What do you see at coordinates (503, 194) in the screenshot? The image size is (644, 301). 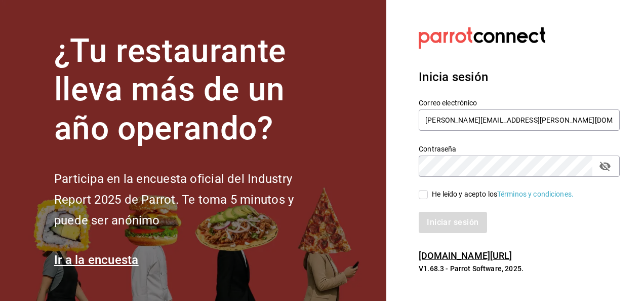 I see `div: He leído y acepto los` at bounding box center [503, 194].